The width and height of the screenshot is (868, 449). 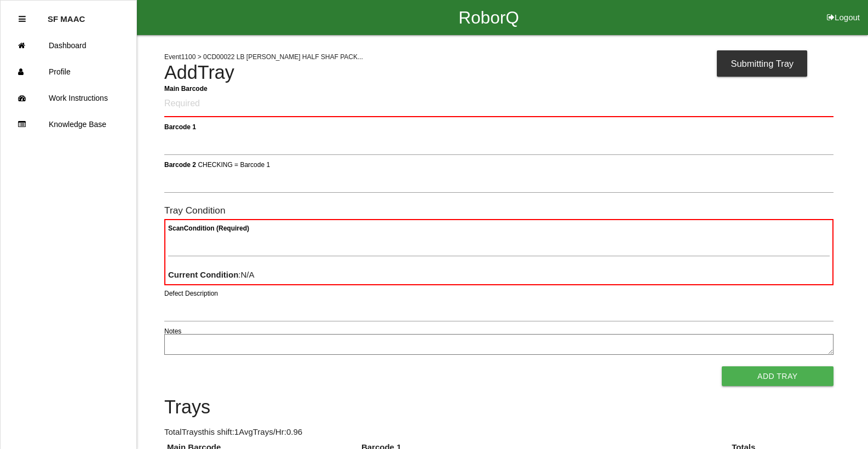 What do you see at coordinates (499, 432) in the screenshot?
I see `p: Total Trays this shift: 1 Avg Trays /Hr: 0.96` at bounding box center [499, 432].